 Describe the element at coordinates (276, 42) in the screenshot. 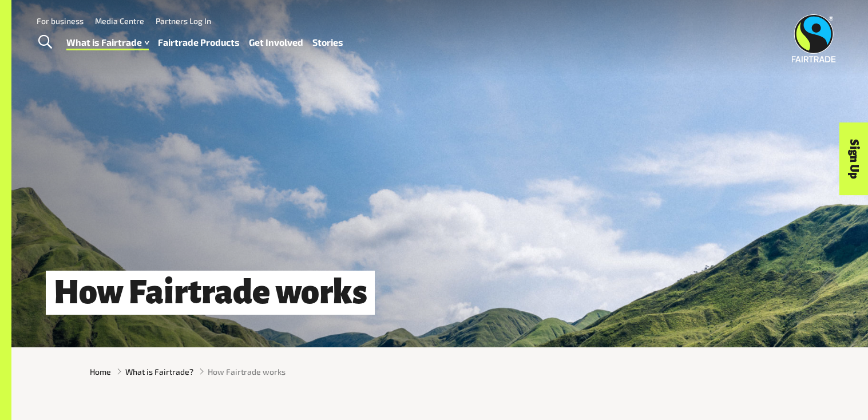

I see `a: Get Involved` at that location.